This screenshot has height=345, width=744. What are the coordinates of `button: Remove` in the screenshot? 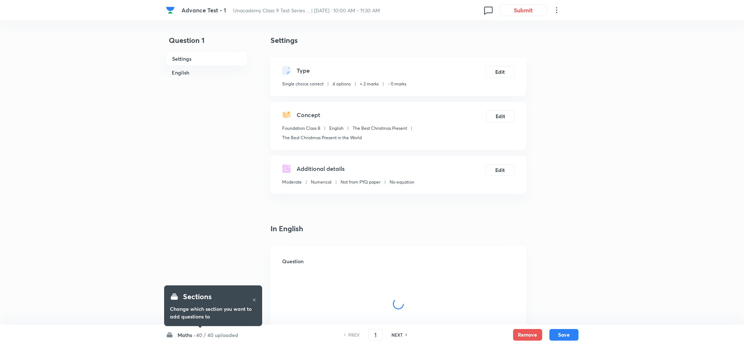 It's located at (528, 335).